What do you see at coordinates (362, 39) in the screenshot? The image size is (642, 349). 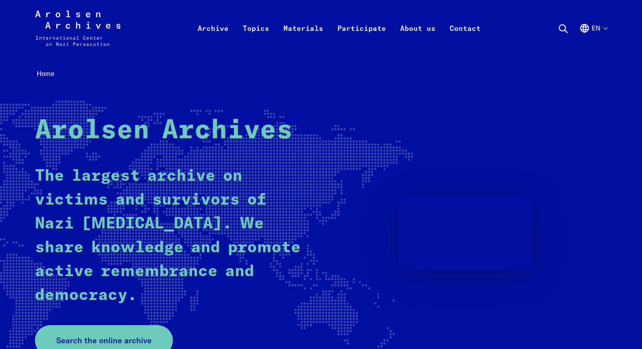 I see `a: Participate` at bounding box center [362, 39].